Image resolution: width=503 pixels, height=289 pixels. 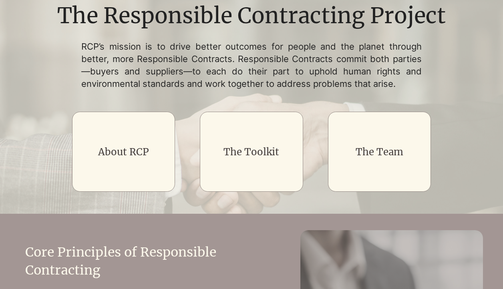 What do you see at coordinates (251, 16) in the screenshot?
I see `h1: The Responsible Contracting Project` at bounding box center [251, 16].